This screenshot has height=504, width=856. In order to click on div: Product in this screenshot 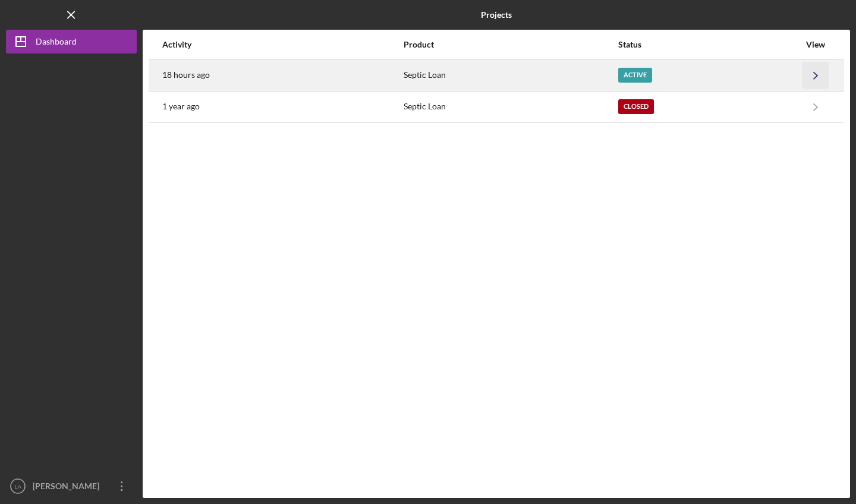, I will do `click(510, 45)`.